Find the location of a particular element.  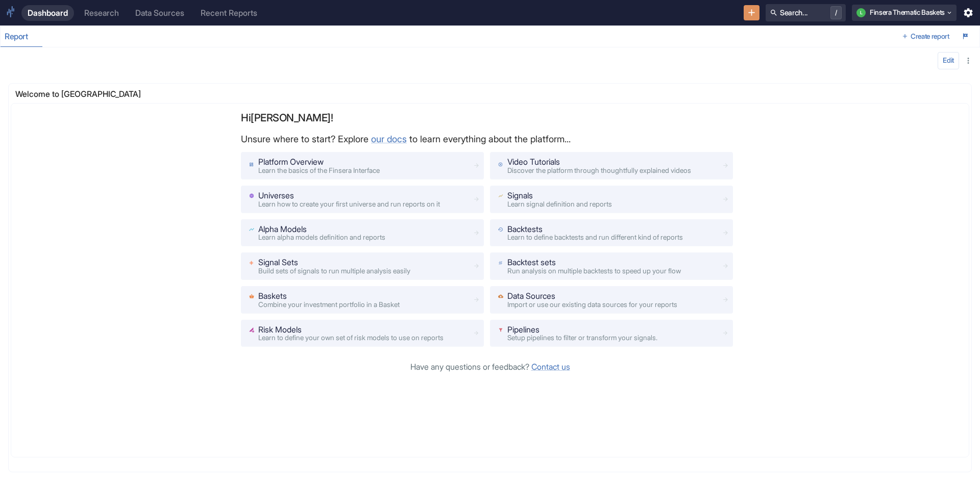

a: BacktestsLearn to define backtests and run different kind of reports is located at coordinates (611, 233).